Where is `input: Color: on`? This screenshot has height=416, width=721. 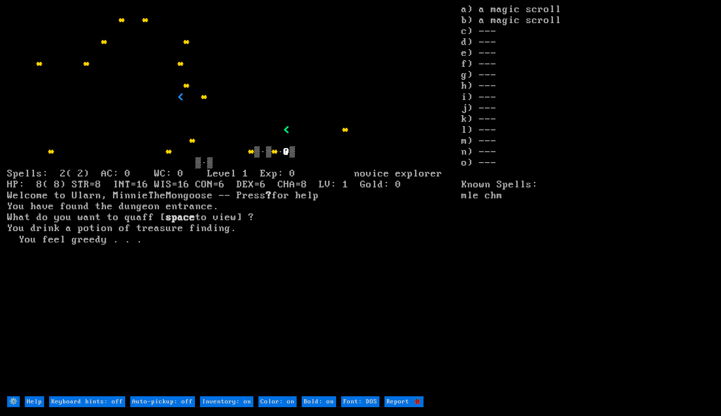
input: Color: on is located at coordinates (277, 401).